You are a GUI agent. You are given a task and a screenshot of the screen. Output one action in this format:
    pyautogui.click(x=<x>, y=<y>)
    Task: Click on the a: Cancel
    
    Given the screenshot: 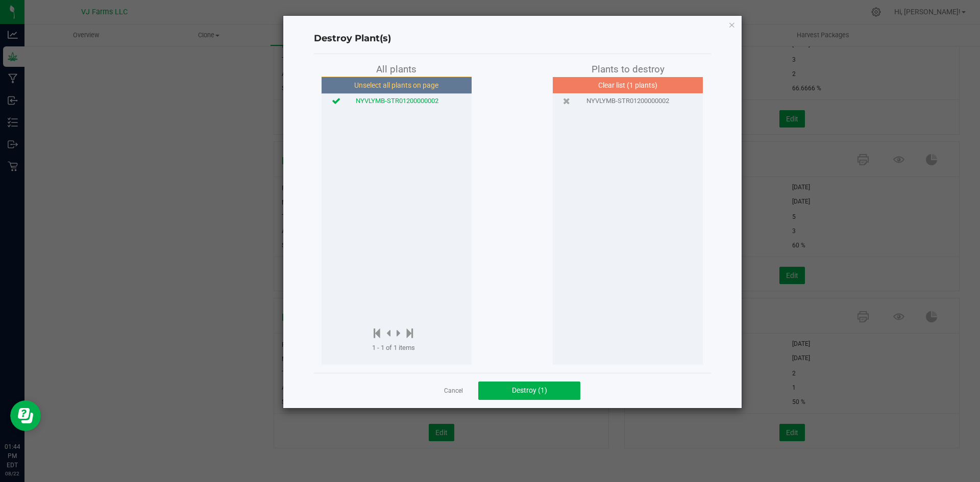 What is the action you would take?
    pyautogui.click(x=453, y=391)
    